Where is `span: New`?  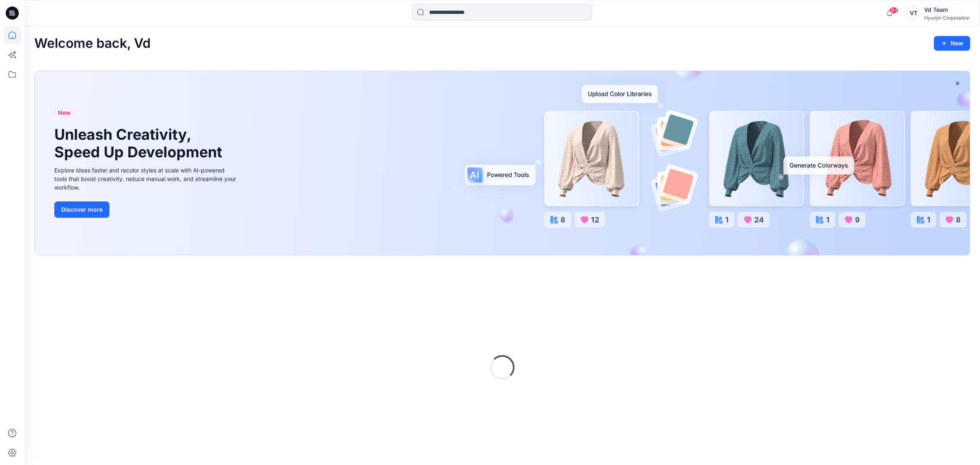 span: New is located at coordinates (64, 112).